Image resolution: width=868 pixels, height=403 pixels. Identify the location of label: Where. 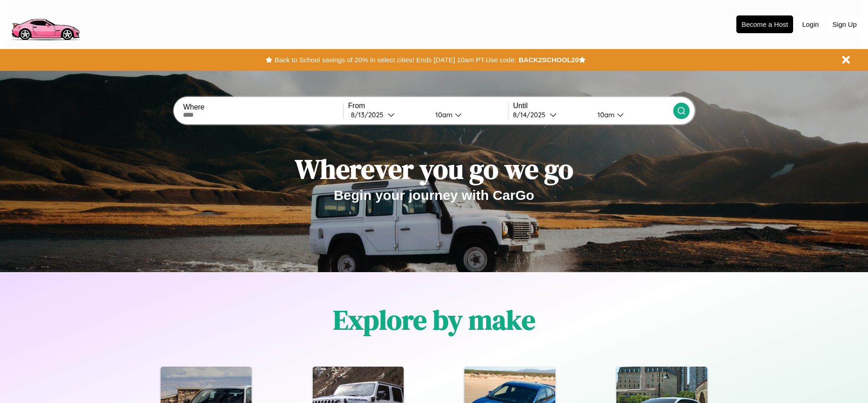
(263, 108).